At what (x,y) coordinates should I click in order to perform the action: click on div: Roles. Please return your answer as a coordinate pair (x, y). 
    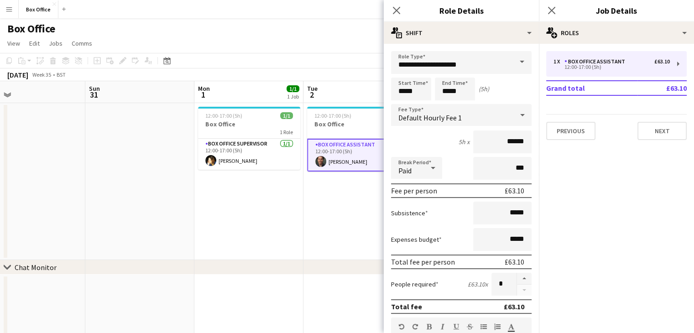
    Looking at the image, I should click on (616, 33).